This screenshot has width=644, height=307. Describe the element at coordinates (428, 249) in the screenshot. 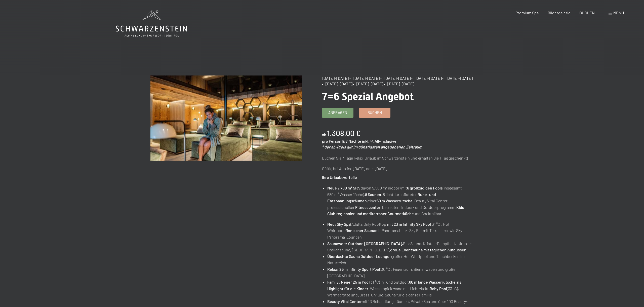

I see `strong: große Eventsauna mit täglichen Aufgüssen` at that location.